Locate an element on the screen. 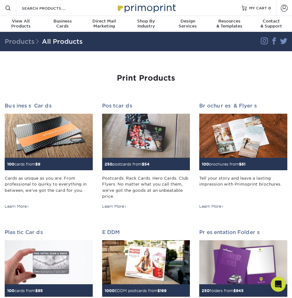 This screenshot has height=298, width=292. a: Business Cards 100cards from$9 Cards as unique as you are. From professional to quirky to everyth... is located at coordinates (49, 156).